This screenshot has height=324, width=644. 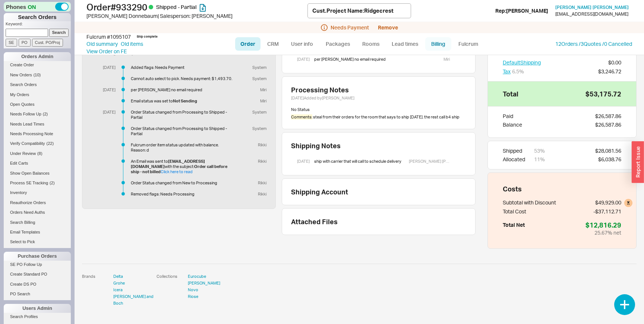 What do you see at coordinates (197, 276) in the screenshot?
I see `button: Eurocube` at bounding box center [197, 276].